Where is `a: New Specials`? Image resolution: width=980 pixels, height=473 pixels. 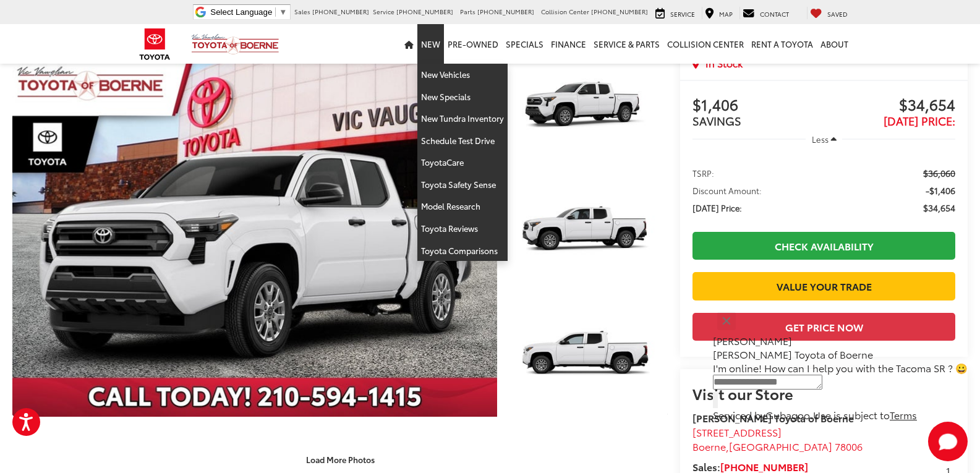
a: New Specials is located at coordinates (462, 97).